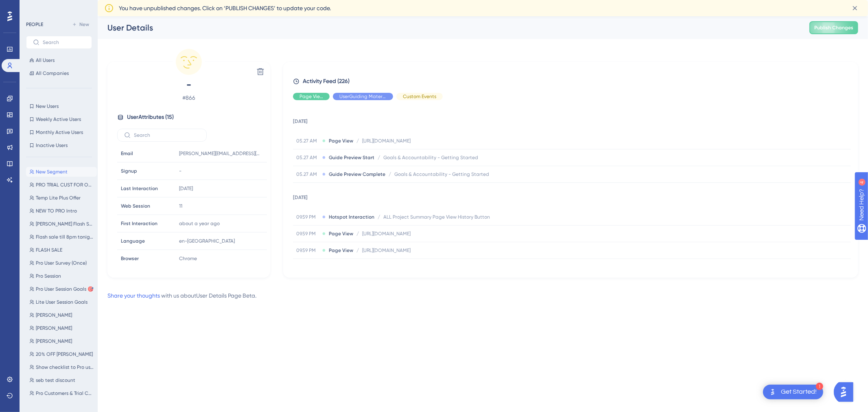 This screenshot has width=868, height=412. I want to click on span: Custom Events, so click(420, 96).